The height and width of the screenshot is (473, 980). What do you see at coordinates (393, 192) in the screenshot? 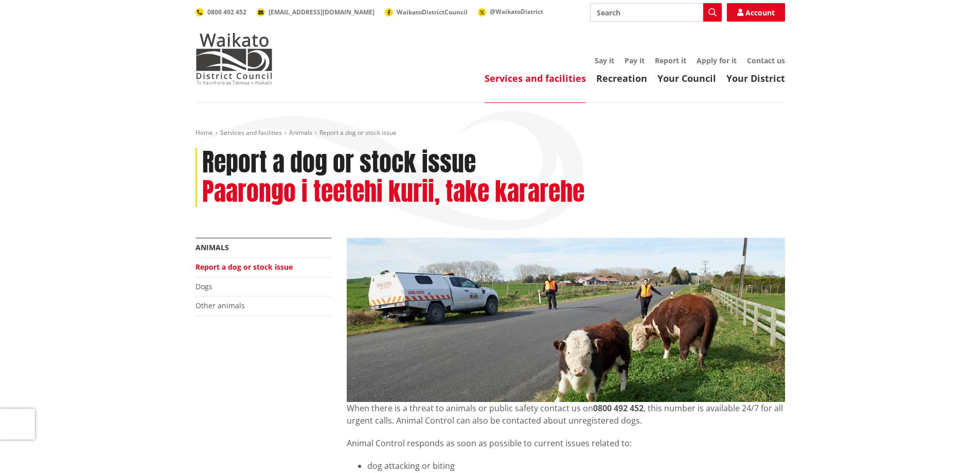
I see `h2: Paarongo i teetehi kurii, take kararehe` at bounding box center [393, 192].